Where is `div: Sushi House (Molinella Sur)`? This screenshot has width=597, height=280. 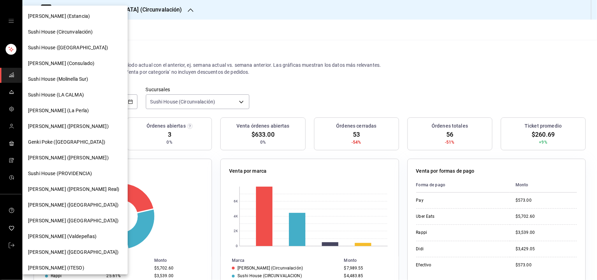 div: Sushi House (Molinella Sur) is located at coordinates (75, 79).